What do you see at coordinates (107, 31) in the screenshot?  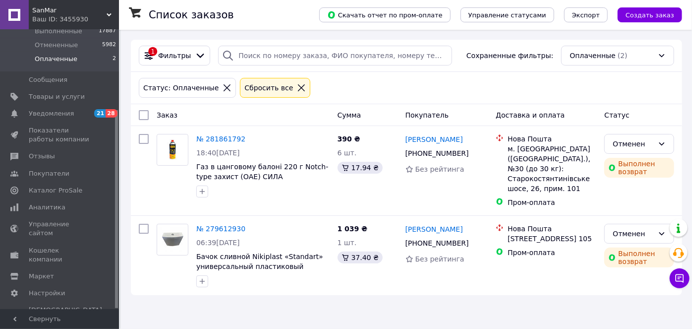 I see `span: 17887` at bounding box center [107, 31].